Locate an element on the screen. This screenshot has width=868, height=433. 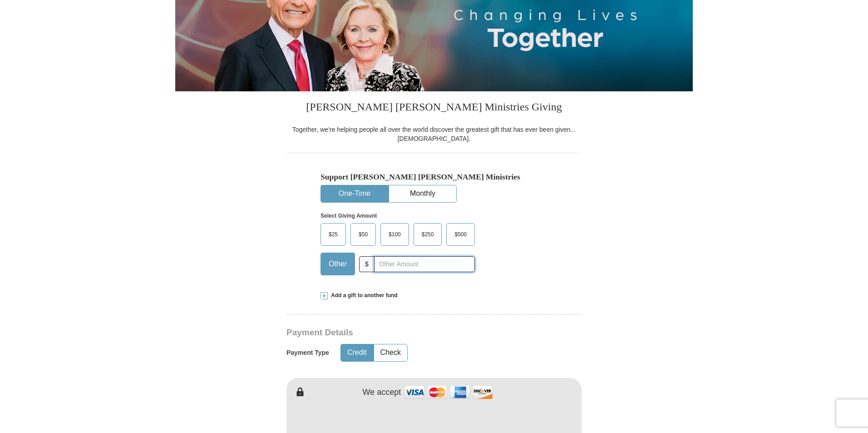
span: $250 is located at coordinates (427, 235).